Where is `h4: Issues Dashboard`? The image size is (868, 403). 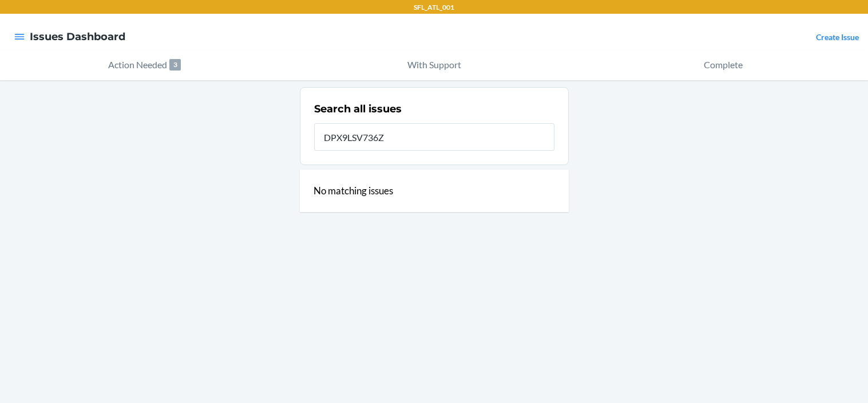 h4: Issues Dashboard is located at coordinates (77, 37).